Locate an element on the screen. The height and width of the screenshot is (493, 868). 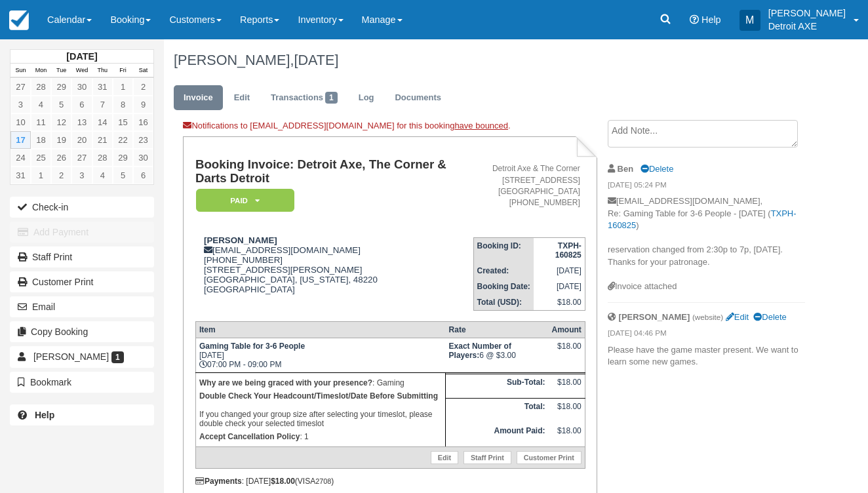
th: Rate is located at coordinates (497, 330).